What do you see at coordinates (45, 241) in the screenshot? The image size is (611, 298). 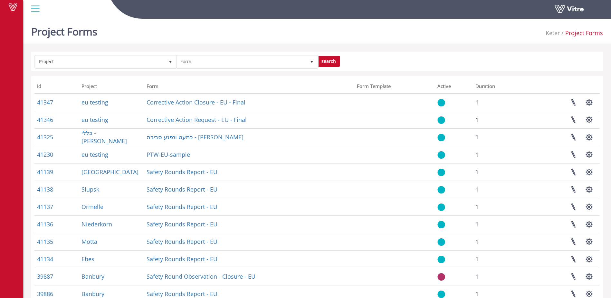 I see `a: 41135` at bounding box center [45, 241].